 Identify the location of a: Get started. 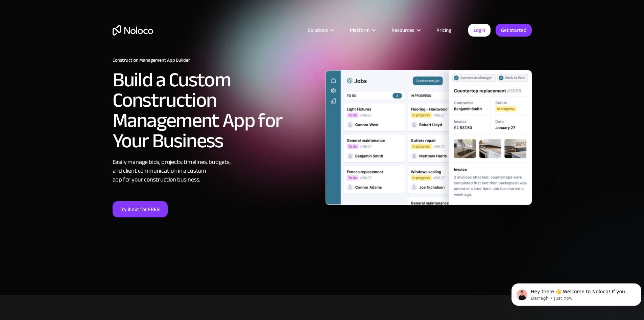
(514, 30).